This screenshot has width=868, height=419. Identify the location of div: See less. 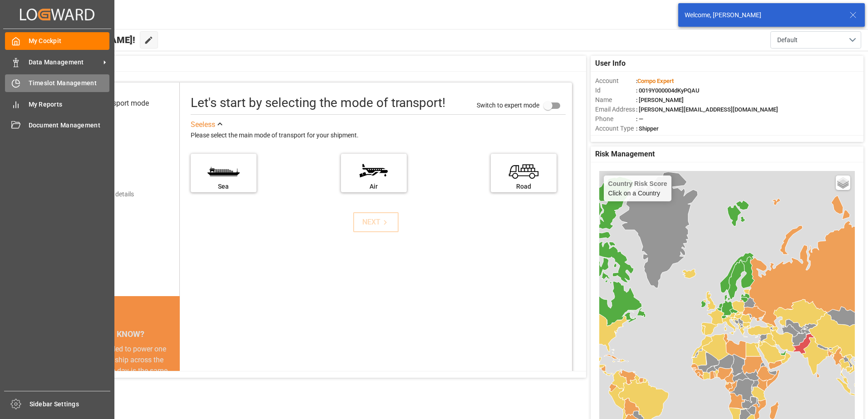
(203, 124).